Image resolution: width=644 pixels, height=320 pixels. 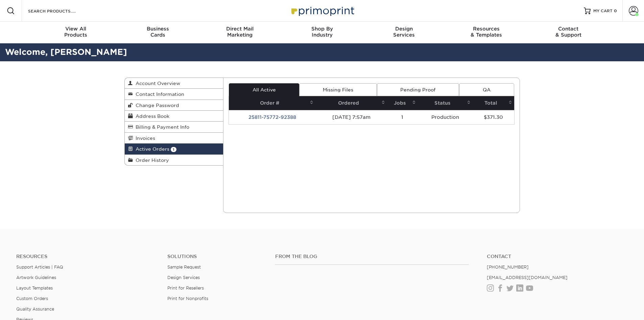 I want to click on span: Billing & Payment Info, so click(x=161, y=127).